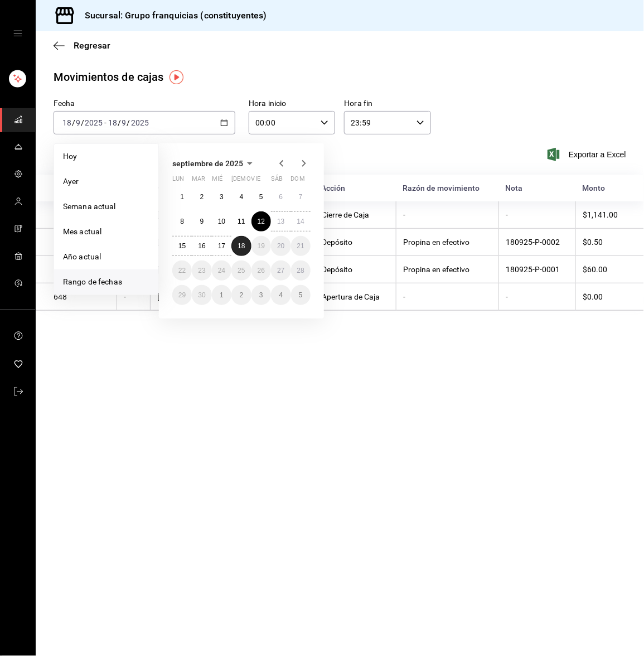  Describe the element at coordinates (261, 222) in the screenshot. I see `abbr: 12 de septiembre de 2025` at that location.